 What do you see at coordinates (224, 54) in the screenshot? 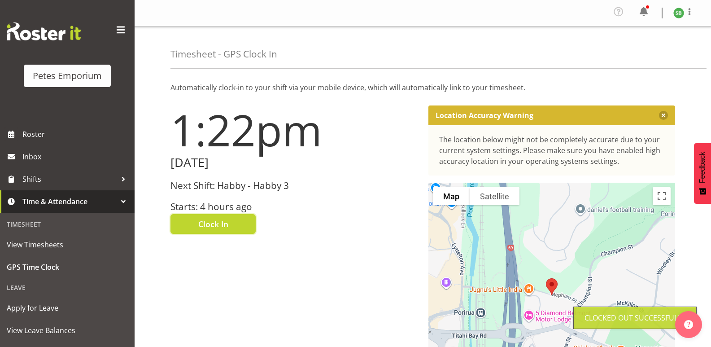
I see `h4: Timesheet - GPS Clock In` at bounding box center [224, 54].